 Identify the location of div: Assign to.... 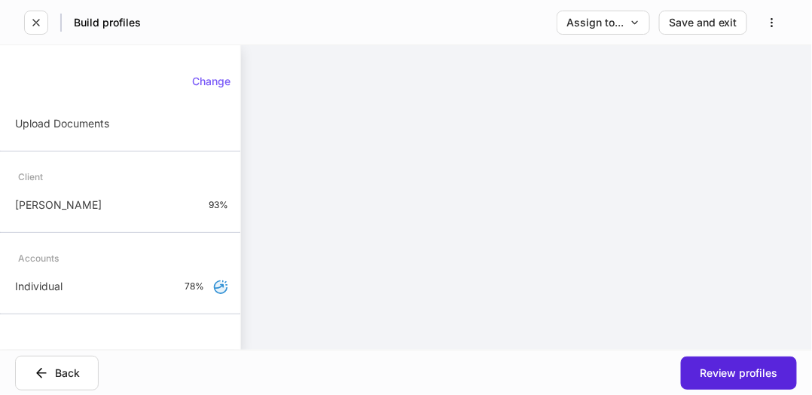
(603, 23).